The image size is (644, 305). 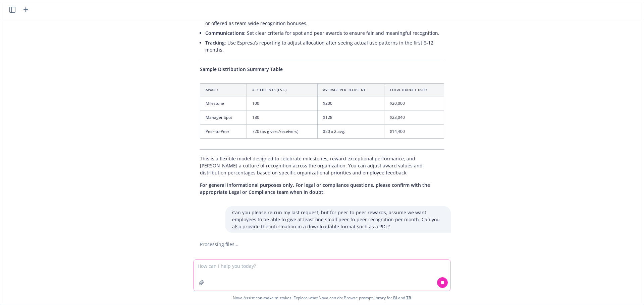 I want to click on td: $128, so click(x=351, y=117).